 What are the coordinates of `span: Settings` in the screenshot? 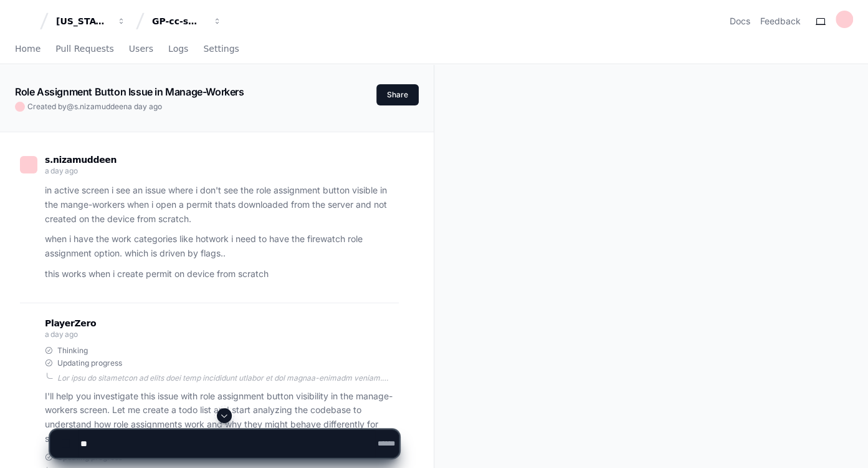 It's located at (221, 49).